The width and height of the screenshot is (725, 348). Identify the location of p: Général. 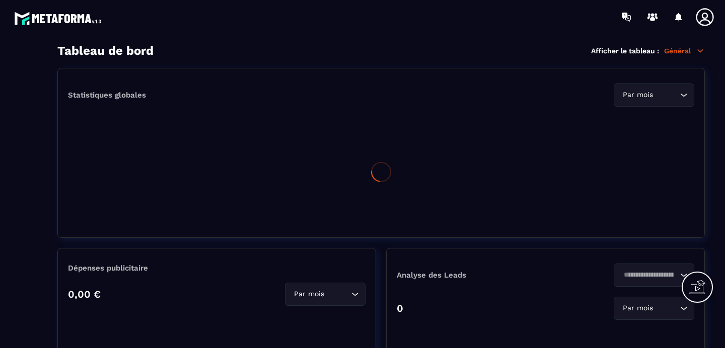
(684, 51).